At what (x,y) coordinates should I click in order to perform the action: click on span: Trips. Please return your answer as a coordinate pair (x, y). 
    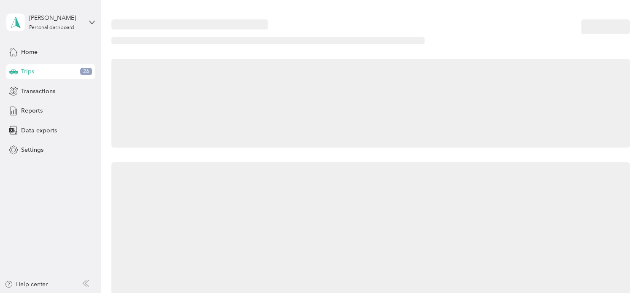
    Looking at the image, I should click on (27, 72).